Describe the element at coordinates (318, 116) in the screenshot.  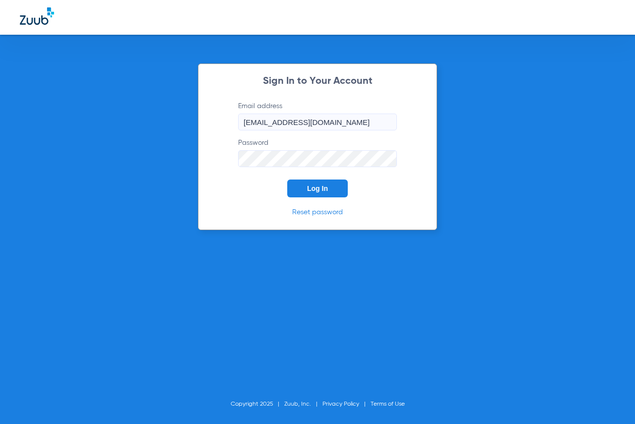
I see `label: Email address` at that location.